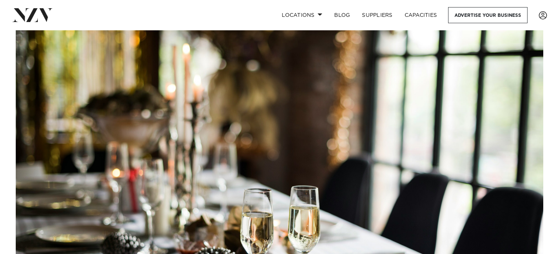 This screenshot has height=254, width=559. What do you see at coordinates (377, 15) in the screenshot?
I see `a: SUPPLIERS` at bounding box center [377, 15].